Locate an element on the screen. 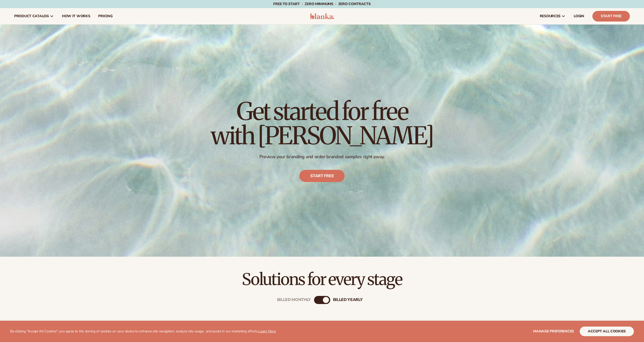 Image resolution: width=644 pixels, height=342 pixels. p: Preview your branding and order branded samples right away. is located at coordinates (322, 156).